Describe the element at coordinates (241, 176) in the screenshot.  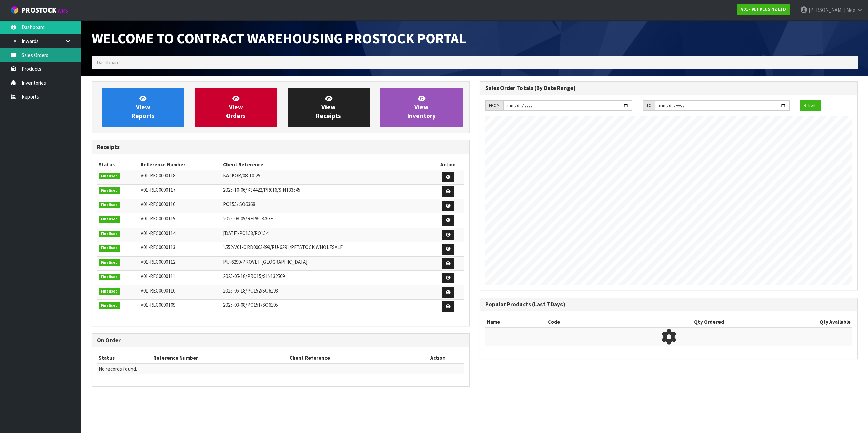
I see `span: KATKOR/08-10-25` at that location.